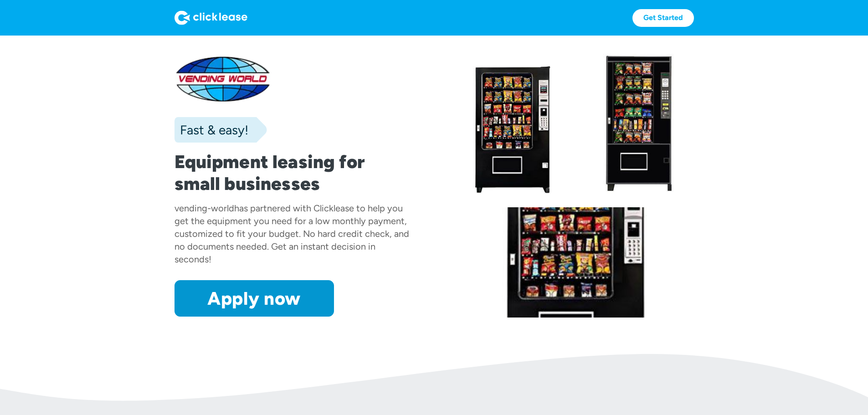  What do you see at coordinates (292, 234) in the screenshot?
I see `div: has partnered with Clicklease to help you get the equipment you need for a low monthly payment, c...` at bounding box center [292, 234].